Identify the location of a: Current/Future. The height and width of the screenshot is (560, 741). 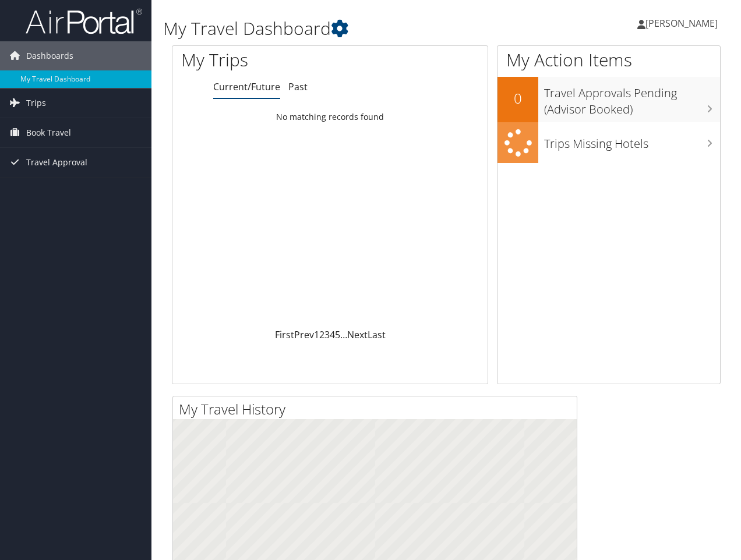
(247, 87).